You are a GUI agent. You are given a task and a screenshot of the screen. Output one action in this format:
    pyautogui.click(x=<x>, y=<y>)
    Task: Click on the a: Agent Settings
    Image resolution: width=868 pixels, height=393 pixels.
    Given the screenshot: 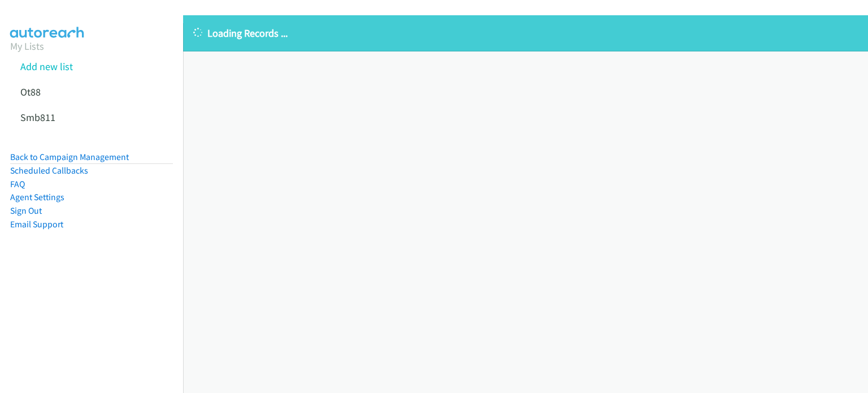 What is the action you would take?
    pyautogui.click(x=38, y=197)
    